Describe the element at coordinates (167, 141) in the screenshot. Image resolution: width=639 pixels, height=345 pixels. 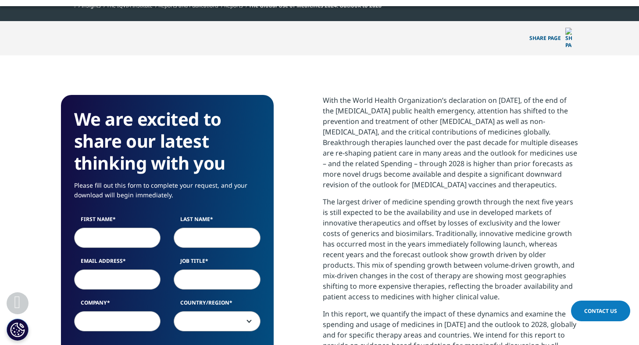
I see `h3: We are excited to share our latest thinking with you` at that location.